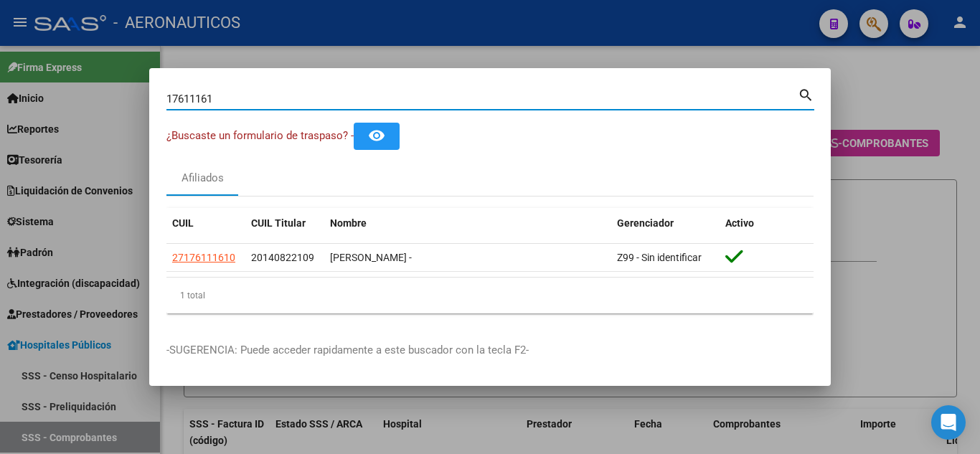 The width and height of the screenshot is (980, 454). What do you see at coordinates (285, 223) in the screenshot?
I see `datatable-header-cell: CUIL Titular` at bounding box center [285, 223].